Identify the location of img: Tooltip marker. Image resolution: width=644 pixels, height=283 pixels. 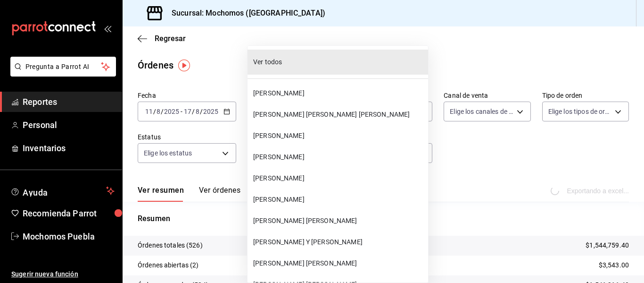
(184, 65).